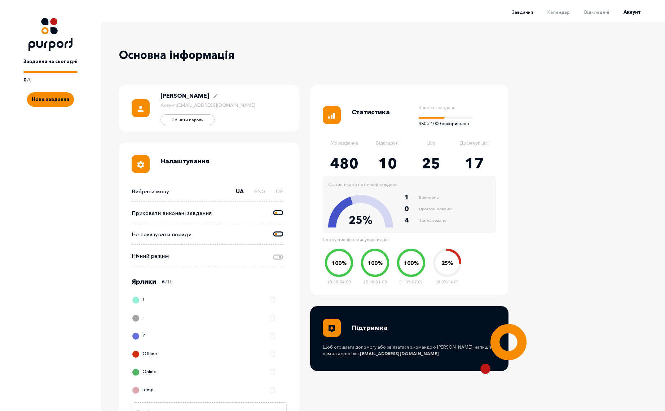 Image resolution: width=665 pixels, height=411 pixels. I want to click on span: Виконано, so click(429, 197).